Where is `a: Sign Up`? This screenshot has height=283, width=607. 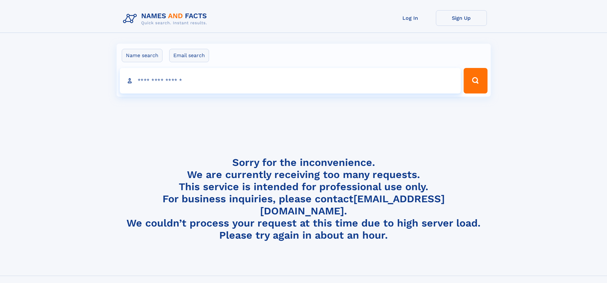 a: Sign Up is located at coordinates (462, 18).